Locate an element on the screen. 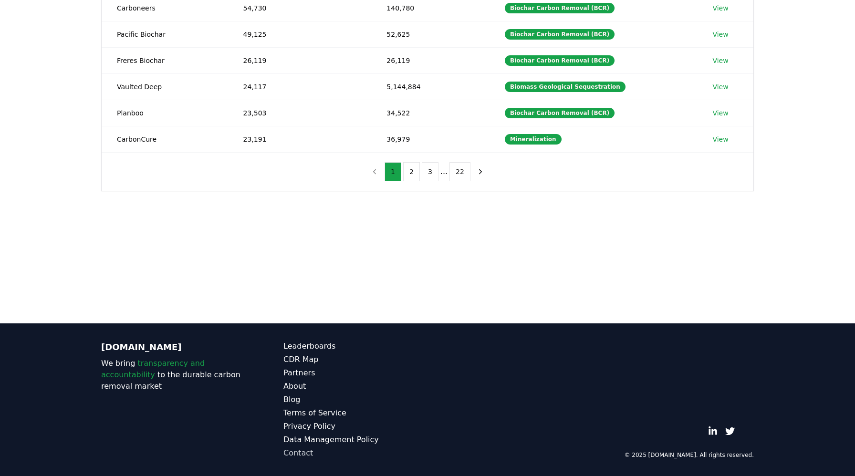  a: About is located at coordinates (356, 387).